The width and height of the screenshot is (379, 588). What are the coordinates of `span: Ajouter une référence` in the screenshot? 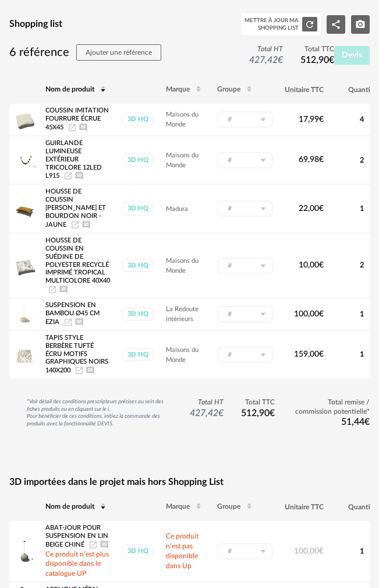 It's located at (119, 52).